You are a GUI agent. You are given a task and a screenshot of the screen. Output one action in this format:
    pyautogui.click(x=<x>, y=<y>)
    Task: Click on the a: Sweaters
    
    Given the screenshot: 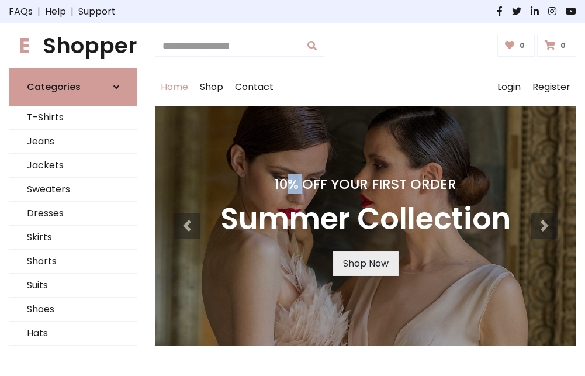 What is the action you would take?
    pyautogui.click(x=73, y=189)
    